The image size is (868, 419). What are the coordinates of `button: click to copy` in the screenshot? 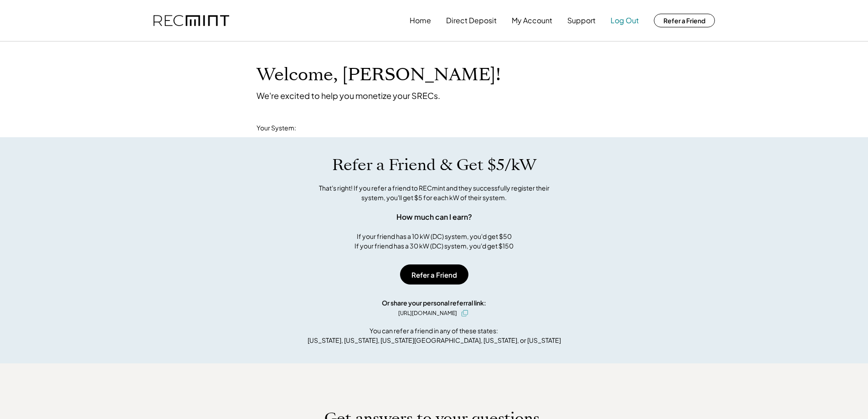 It's located at (465, 313).